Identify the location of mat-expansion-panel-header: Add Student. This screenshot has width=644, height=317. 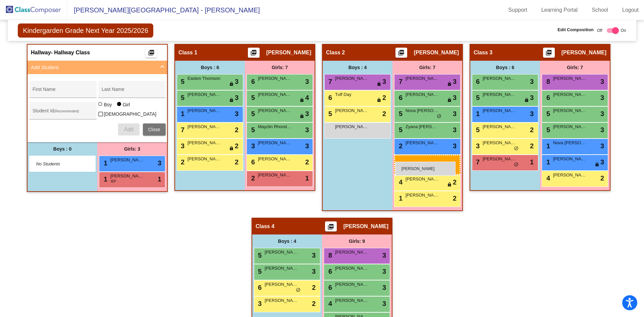
(97, 68).